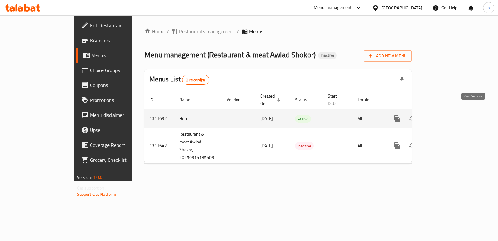  Describe the element at coordinates (116, 160) in the screenshot. I see `a: Grocery Checklist` at that location.